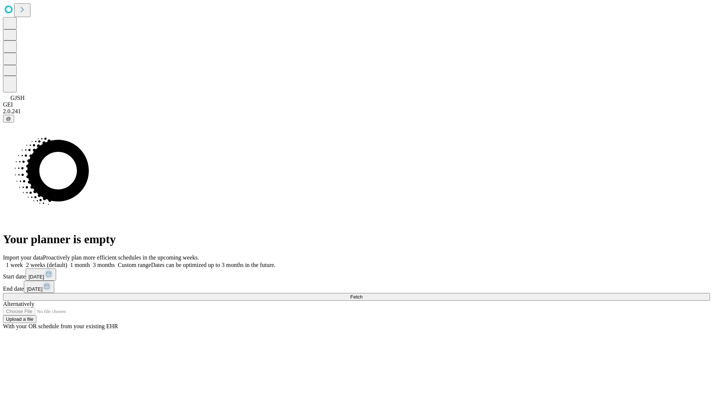 This screenshot has height=401, width=713. Describe the element at coordinates (356, 287) in the screenshot. I see `div: End date` at that location.